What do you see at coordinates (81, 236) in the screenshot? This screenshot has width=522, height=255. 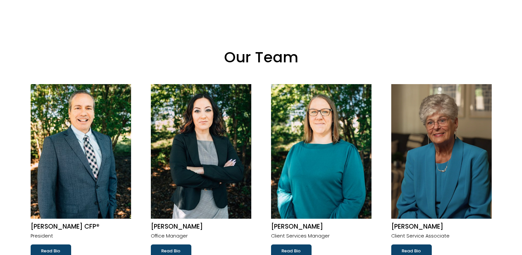 I see `p: President` at bounding box center [81, 236].